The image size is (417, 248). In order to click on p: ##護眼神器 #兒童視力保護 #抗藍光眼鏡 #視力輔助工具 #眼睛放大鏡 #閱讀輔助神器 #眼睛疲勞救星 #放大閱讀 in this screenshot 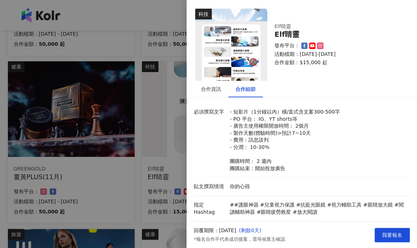, I will do `click(318, 208)`.